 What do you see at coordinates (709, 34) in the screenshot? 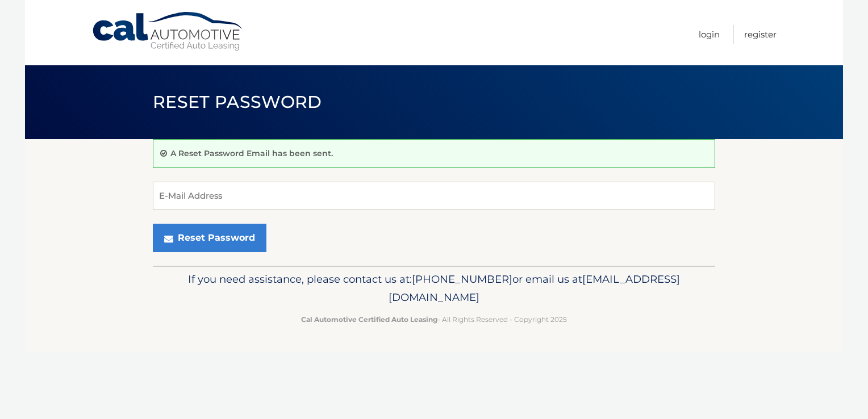
I see `a: Login` at bounding box center [709, 34].